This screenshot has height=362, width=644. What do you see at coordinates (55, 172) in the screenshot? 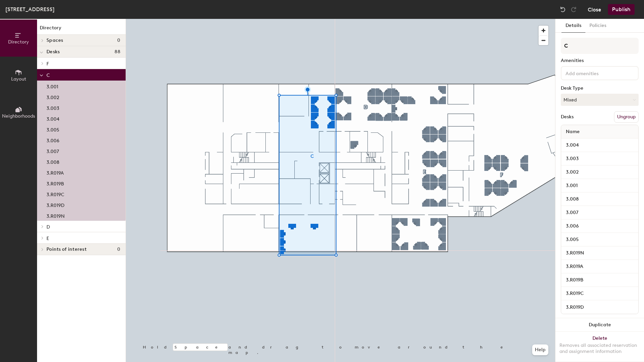
I see `p: 3.R019A` at bounding box center [55, 172].